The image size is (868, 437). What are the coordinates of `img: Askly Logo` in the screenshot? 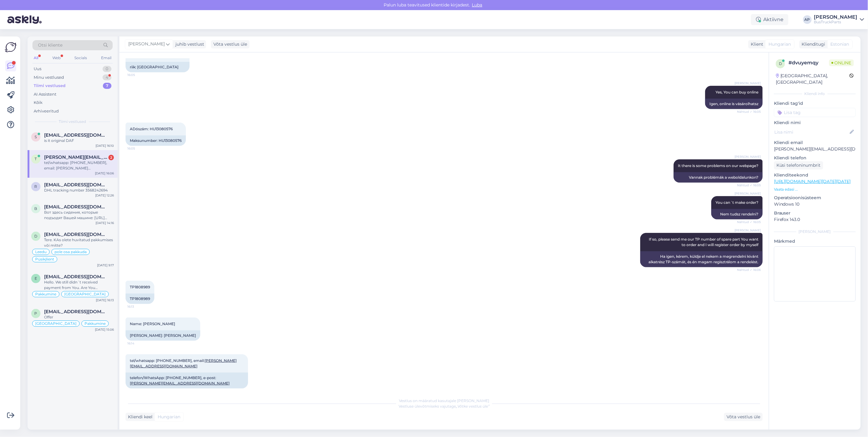 It's located at (11, 47).